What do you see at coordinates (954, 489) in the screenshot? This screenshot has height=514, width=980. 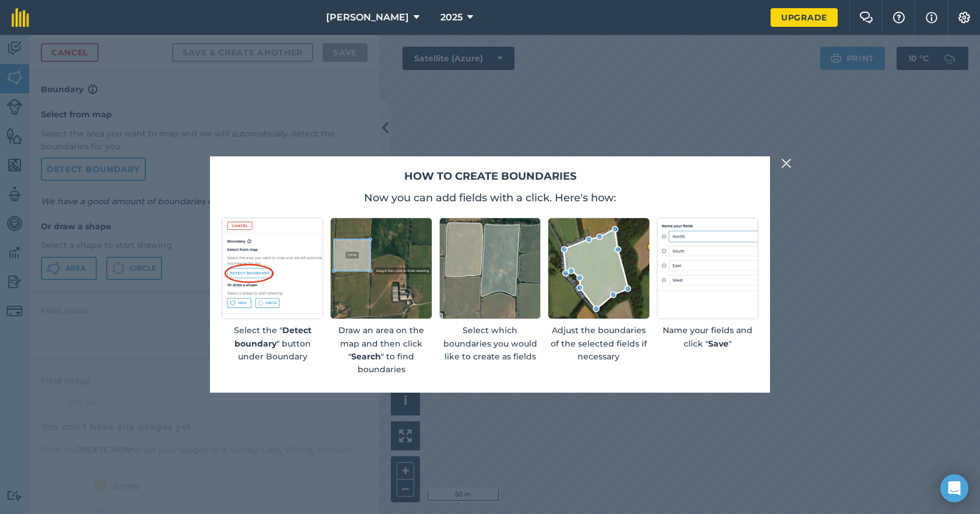 I see `div: Open Intercom Messenger` at bounding box center [954, 489].